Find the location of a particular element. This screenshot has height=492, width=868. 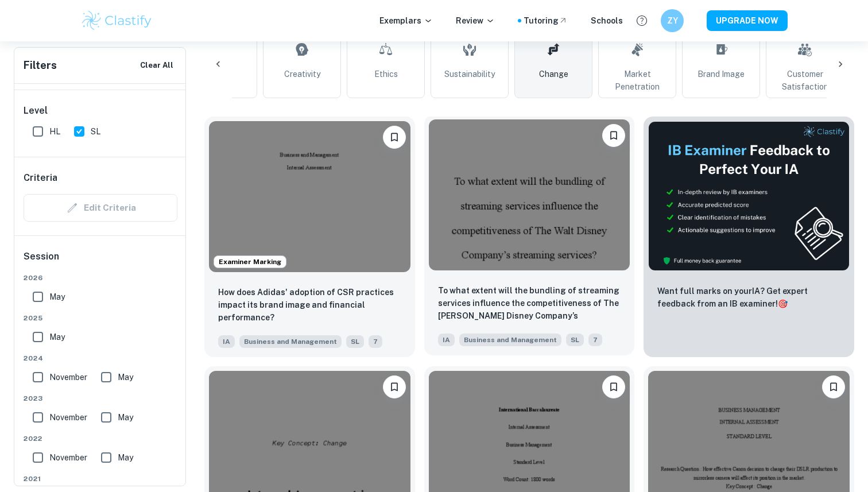

span: 2025 is located at coordinates (101, 318).